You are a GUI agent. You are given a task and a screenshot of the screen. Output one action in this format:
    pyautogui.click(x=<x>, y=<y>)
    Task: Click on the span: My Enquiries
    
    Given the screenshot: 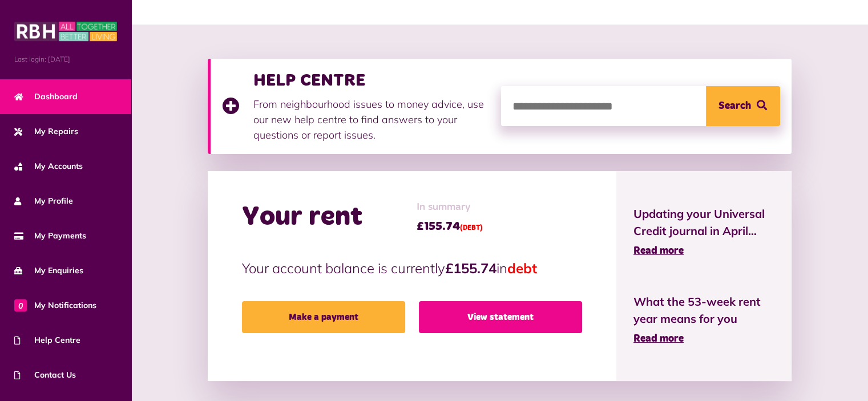 What is the action you would take?
    pyautogui.click(x=49, y=270)
    